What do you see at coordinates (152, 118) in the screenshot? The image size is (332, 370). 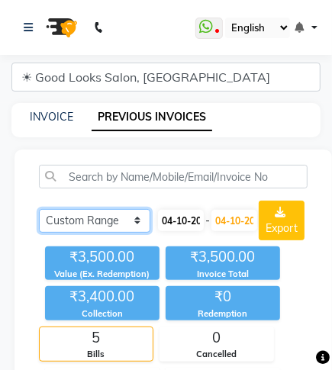 I see `a: PREVIOUS INVOICES` at bounding box center [152, 118].